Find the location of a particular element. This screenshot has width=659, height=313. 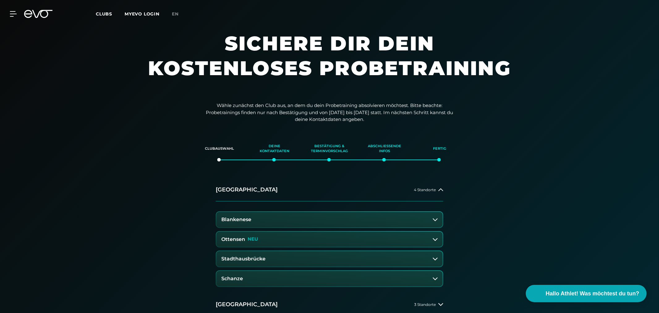

a: en is located at coordinates (179, 14).